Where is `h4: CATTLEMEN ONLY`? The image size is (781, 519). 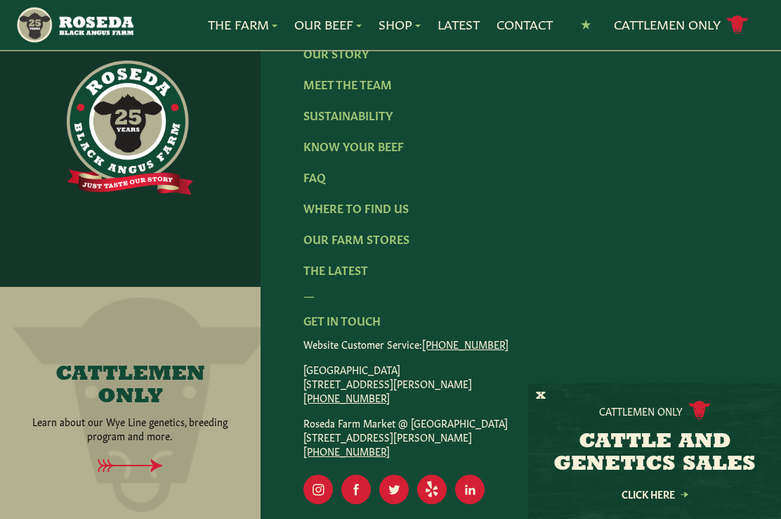 h4: CATTLEMEN ONLY is located at coordinates (130, 386).